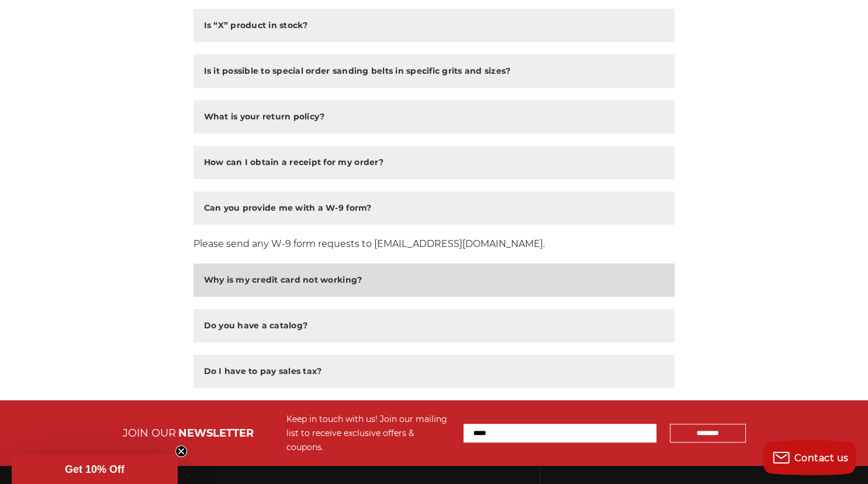 This screenshot has height=484, width=868. I want to click on button: Close teaser, so click(181, 451).